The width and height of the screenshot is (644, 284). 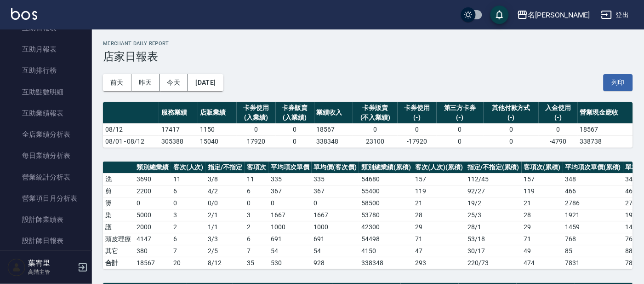 What do you see at coordinates (368, 43) in the screenshot?
I see `h2: Merchant Daily Report` at bounding box center [368, 43].